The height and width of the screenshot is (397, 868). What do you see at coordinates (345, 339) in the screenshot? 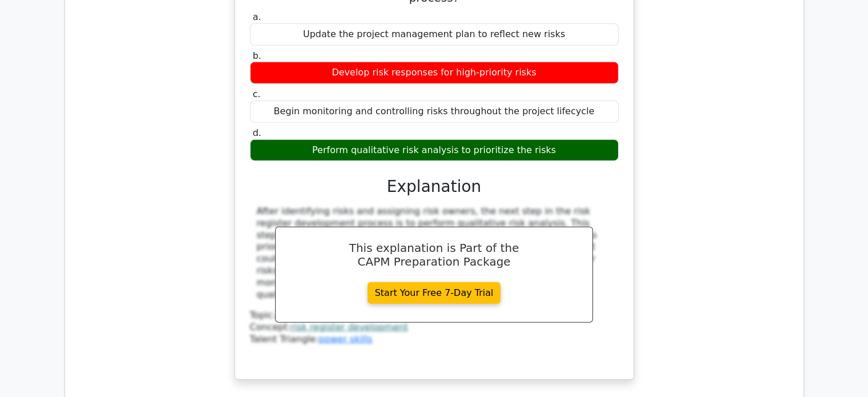
I see `a: power skills` at bounding box center [345, 339].